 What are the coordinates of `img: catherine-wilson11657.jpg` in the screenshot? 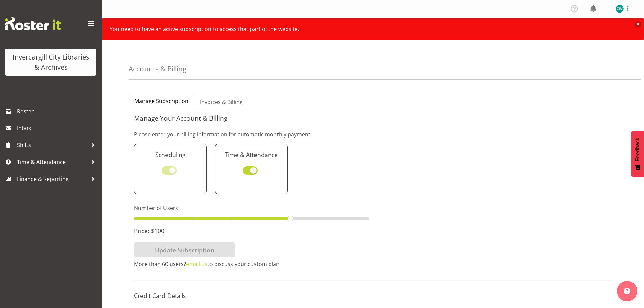 It's located at (620, 9).